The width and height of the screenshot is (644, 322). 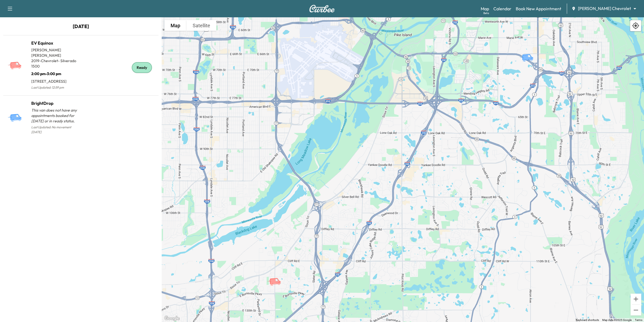 What do you see at coordinates (636, 299) in the screenshot?
I see `button: Zoom in` at bounding box center [636, 299].